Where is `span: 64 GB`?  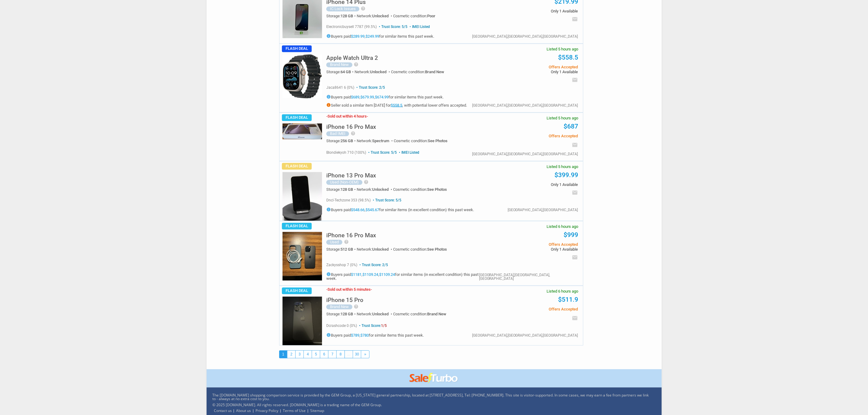
span: 64 GB is located at coordinates (346, 72).